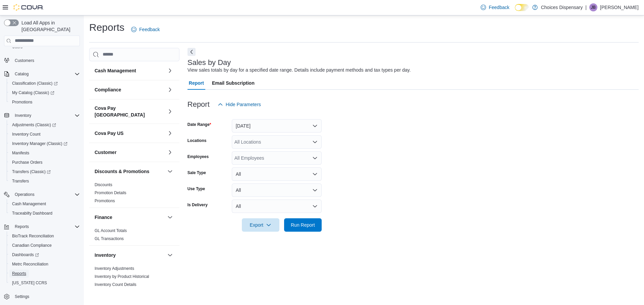 The image size is (644, 305). What do you see at coordinates (233, 83) in the screenshot?
I see `span: Email Subscription` at bounding box center [233, 83].